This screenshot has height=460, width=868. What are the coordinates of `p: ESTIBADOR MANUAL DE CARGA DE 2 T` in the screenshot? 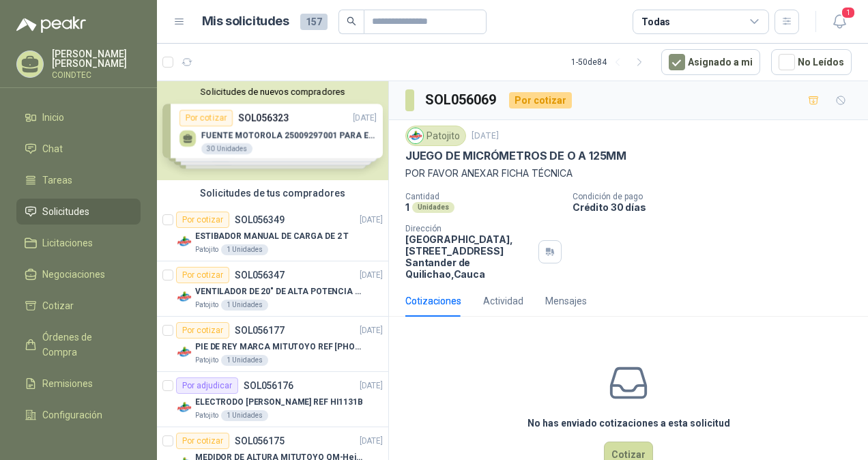 It's located at (271, 236).